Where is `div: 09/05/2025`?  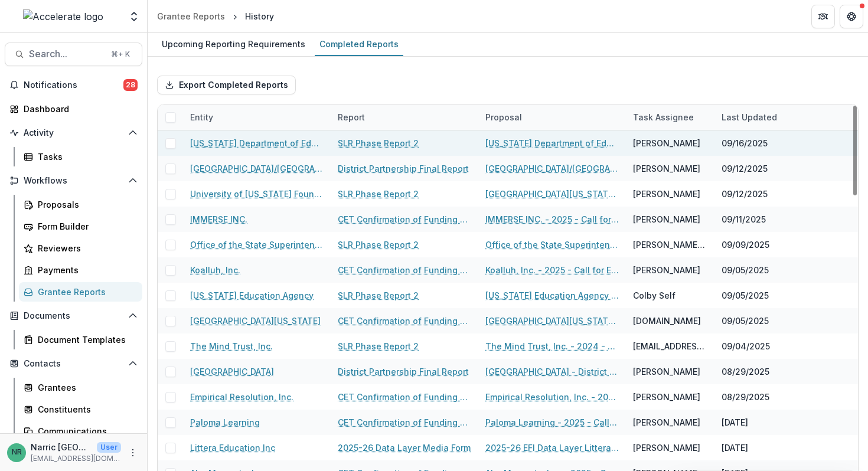
div: 09/05/2025 is located at coordinates (745, 270).